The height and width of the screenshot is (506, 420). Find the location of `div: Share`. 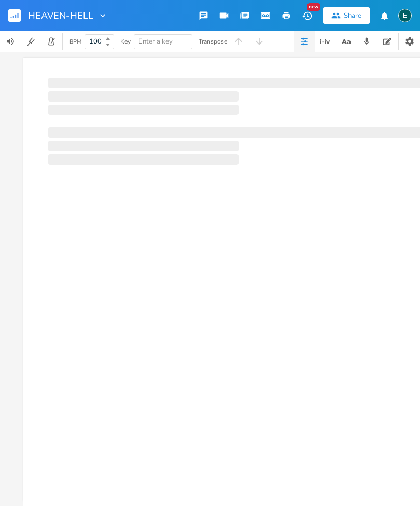

div: Share is located at coordinates (352, 16).